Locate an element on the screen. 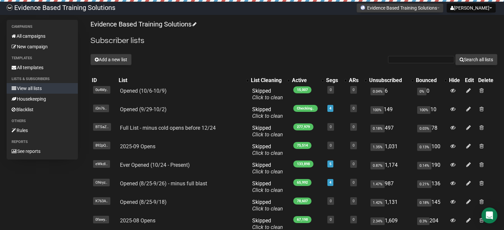  a: All campaigns is located at coordinates (42, 36).